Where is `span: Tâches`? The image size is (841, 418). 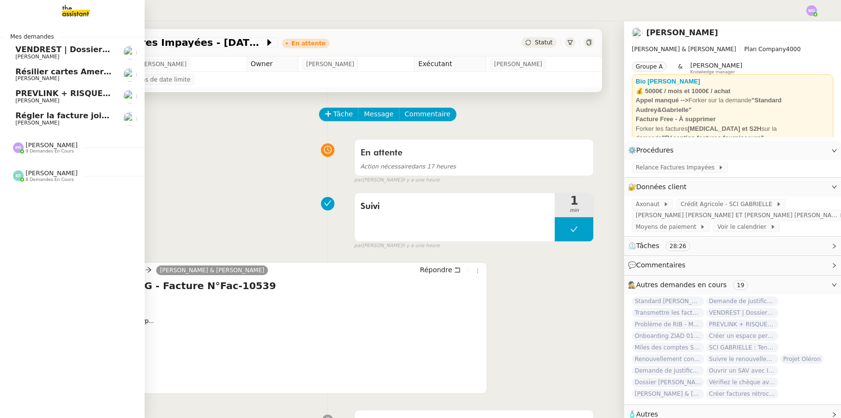 span: Tâches is located at coordinates (648, 245).